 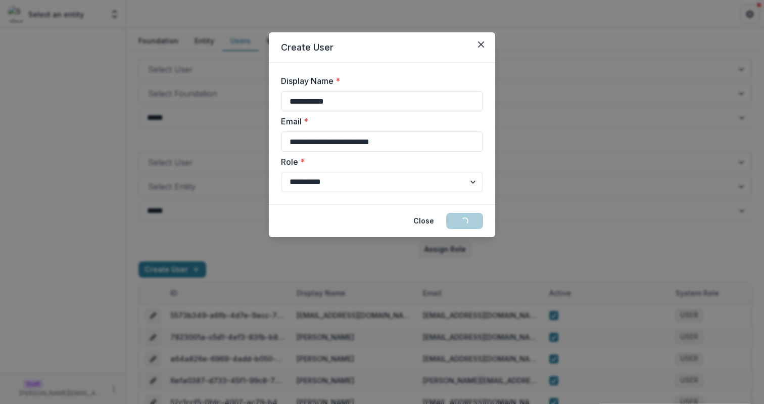 I want to click on label: Email, so click(x=379, y=121).